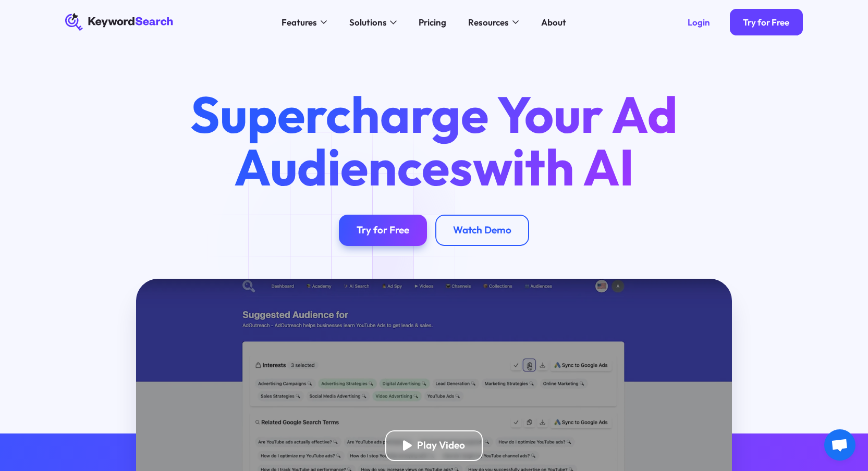  Describe the element at coordinates (553, 22) in the screenshot. I see `div: About` at that location.